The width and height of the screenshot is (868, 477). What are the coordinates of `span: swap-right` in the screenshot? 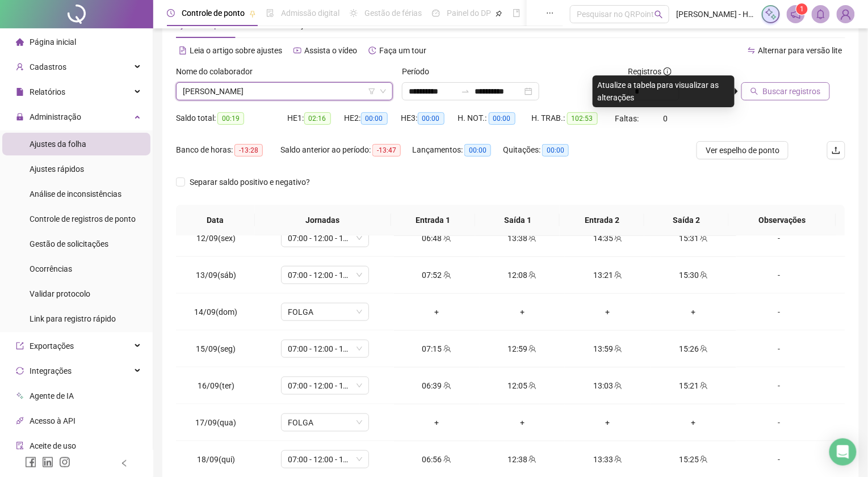 It's located at (466, 91).